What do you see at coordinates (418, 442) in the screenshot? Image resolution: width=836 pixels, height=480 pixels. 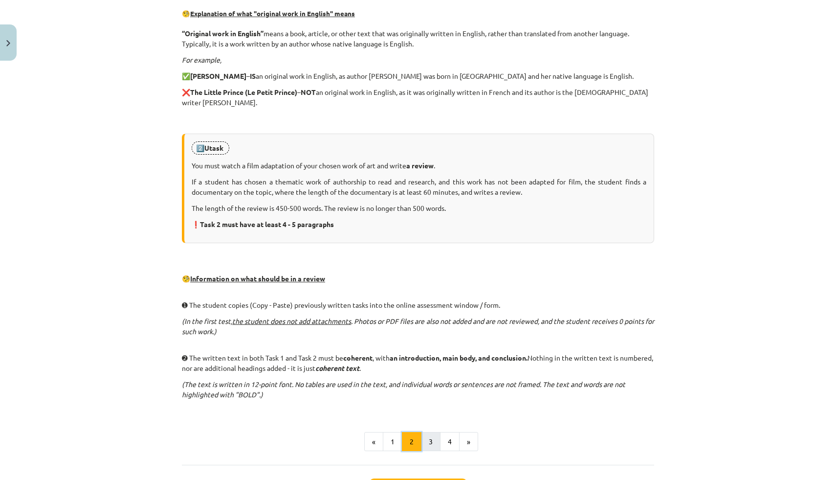 I see `nav: Page navigation example` at bounding box center [418, 442].